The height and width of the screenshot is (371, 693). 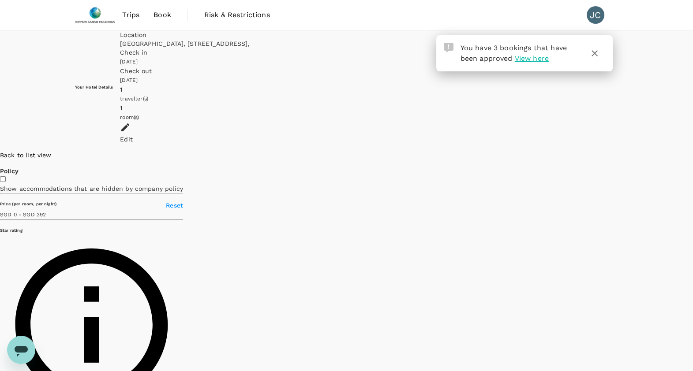 I want to click on div: Edit, so click(x=369, y=139).